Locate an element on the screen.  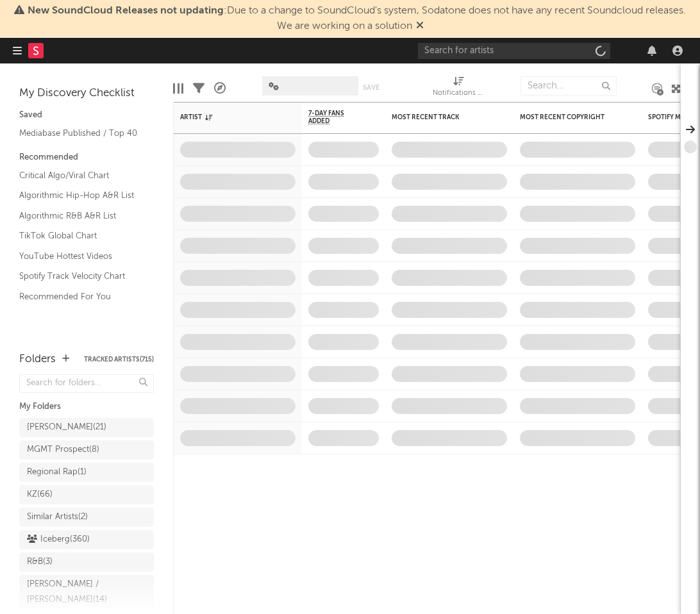
a: Recommended For You is located at coordinates (81, 297).